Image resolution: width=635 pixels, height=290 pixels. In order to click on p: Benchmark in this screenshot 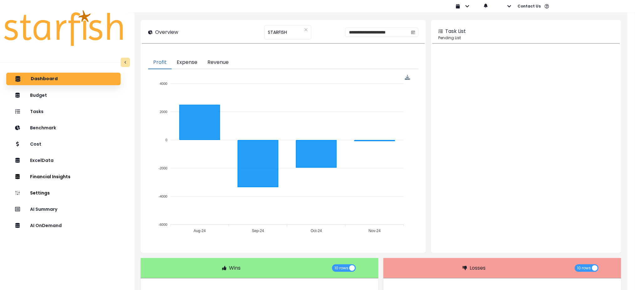, I will do `click(43, 128)`.